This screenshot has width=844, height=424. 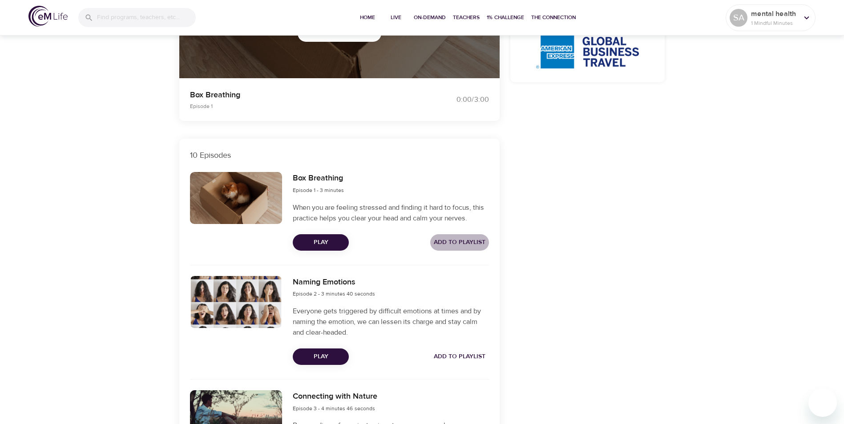 What do you see at coordinates (301, 106) in the screenshot?
I see `p: Episode 1` at bounding box center [301, 106].